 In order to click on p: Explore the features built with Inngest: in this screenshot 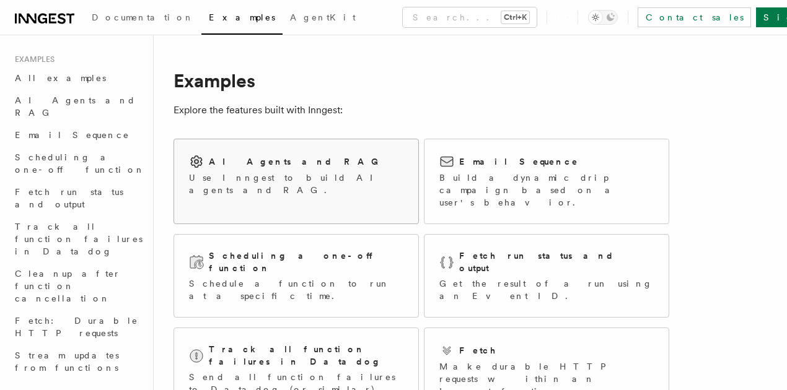, I will do `click(421, 110)`.